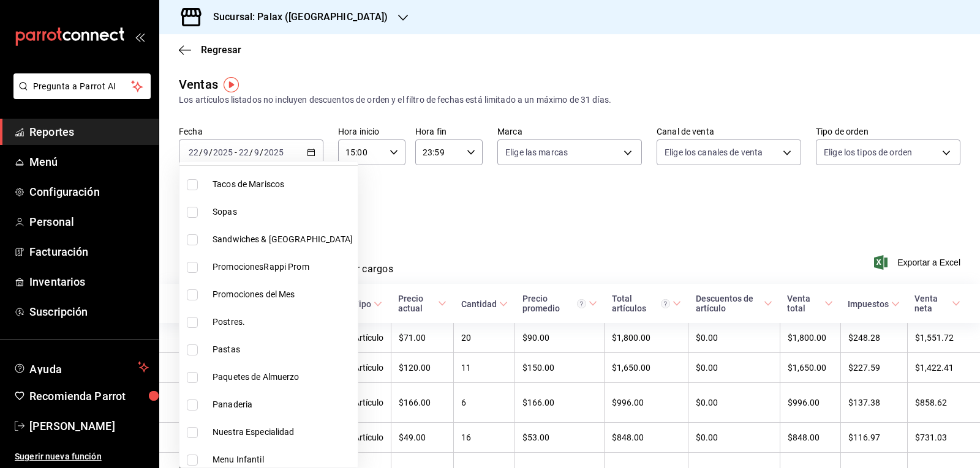 The height and width of the screenshot is (468, 980). What do you see at coordinates (283, 350) in the screenshot?
I see `span: Pastas` at bounding box center [283, 350].